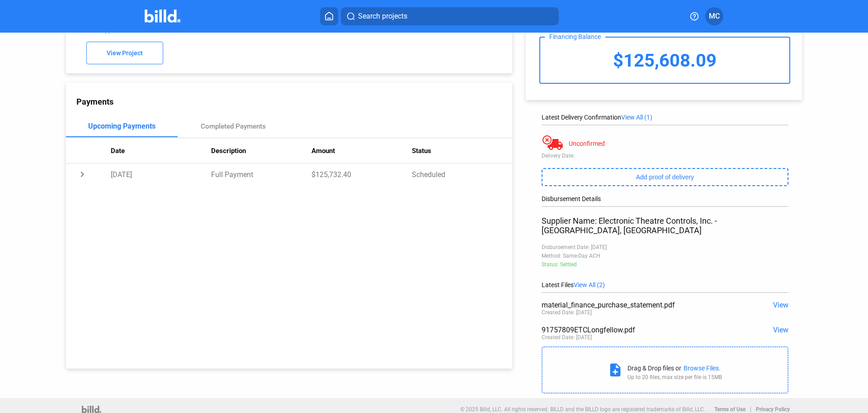 The width and height of the screenshot is (868, 413). I want to click on mat-icon: note_add, so click(615, 370).